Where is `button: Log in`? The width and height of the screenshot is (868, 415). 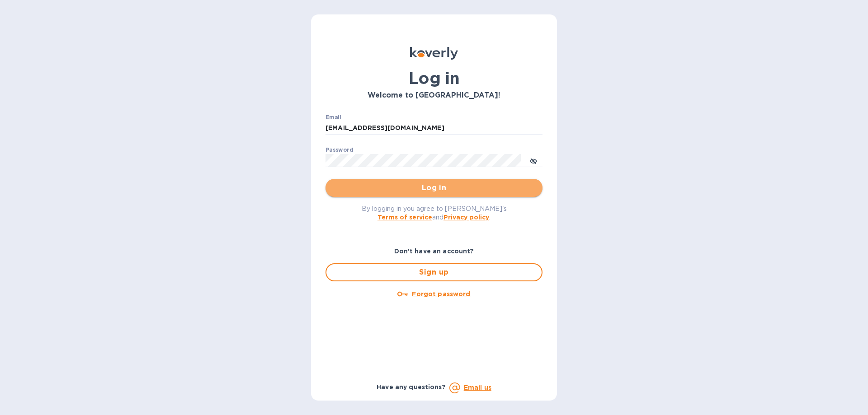 button: Log in is located at coordinates (434, 188).